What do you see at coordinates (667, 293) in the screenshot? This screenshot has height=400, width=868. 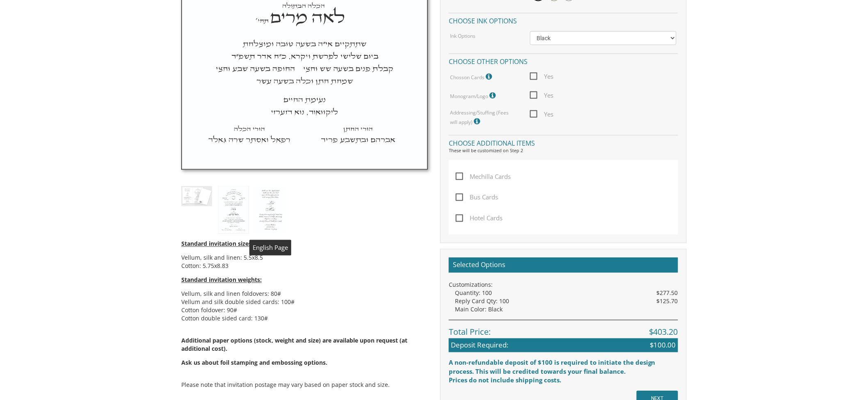 I see `span: $277.50` at bounding box center [667, 293].